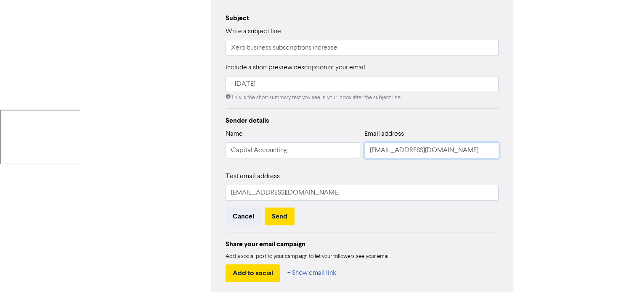  What do you see at coordinates (295, 68) in the screenshot?
I see `label: Include a short preview description of your email` at bounding box center [295, 68].